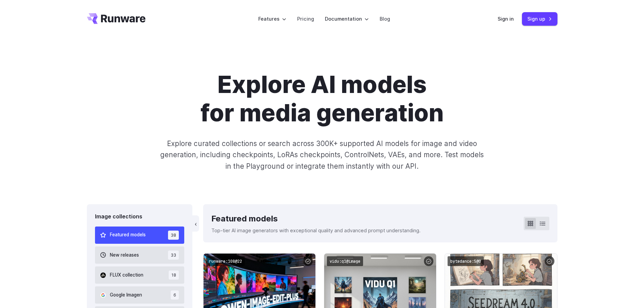 This screenshot has height=308, width=644. I want to click on p: Explore curated collections or search across 300K+ supported AI models for image and video genera..., so click(322, 155).